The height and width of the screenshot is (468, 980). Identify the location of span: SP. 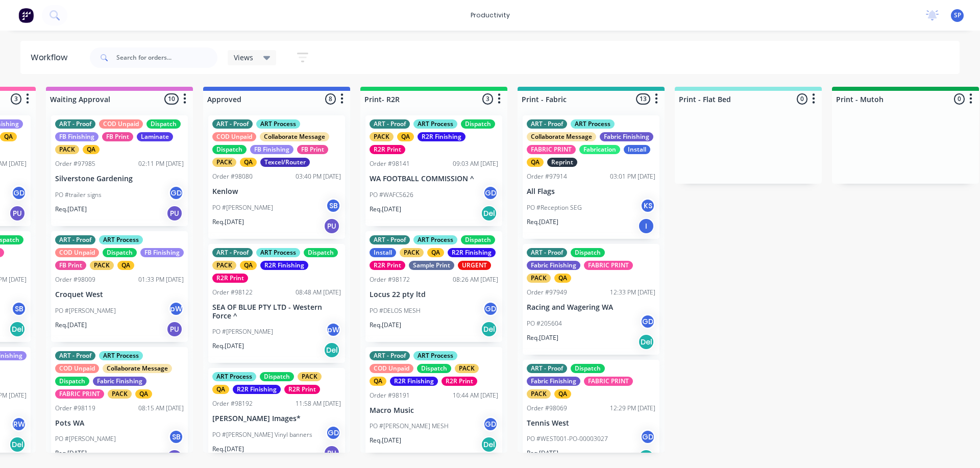
(957, 15).